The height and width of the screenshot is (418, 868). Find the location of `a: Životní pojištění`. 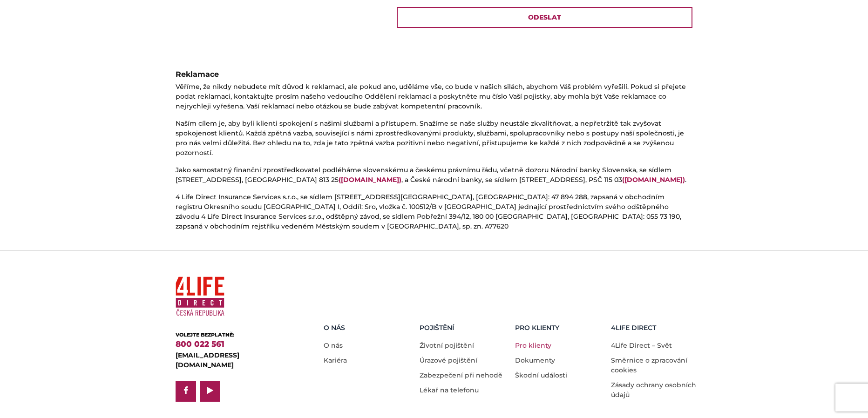

a: Životní pojištění is located at coordinates (446, 346).